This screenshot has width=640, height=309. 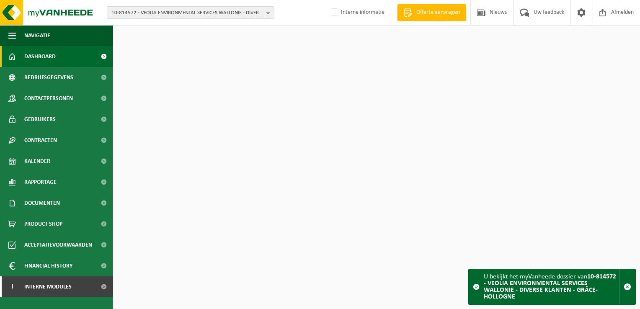 I want to click on span: 10-814572 - VEOLIA ENVIRONMENTAL SERVICES WALLONIE - DIVERSE KLANTEN - GRÂCE-HOLLOGNE, so click(x=187, y=13).